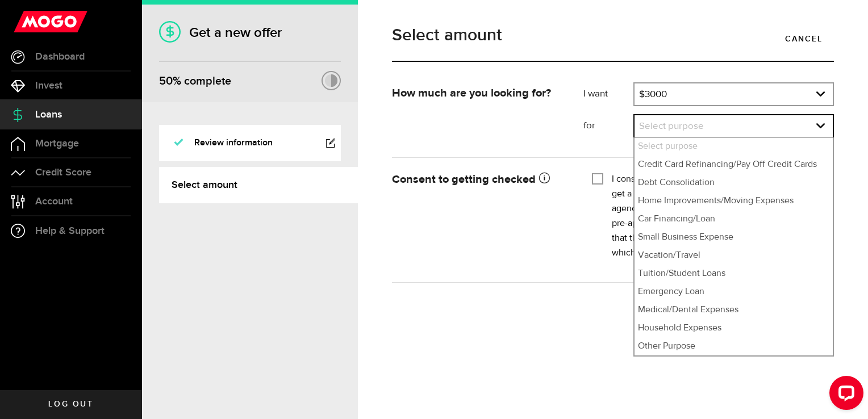 Image resolution: width=868 pixels, height=419 pixels. I want to click on button: Open LiveChat chat widget, so click(26, 22).